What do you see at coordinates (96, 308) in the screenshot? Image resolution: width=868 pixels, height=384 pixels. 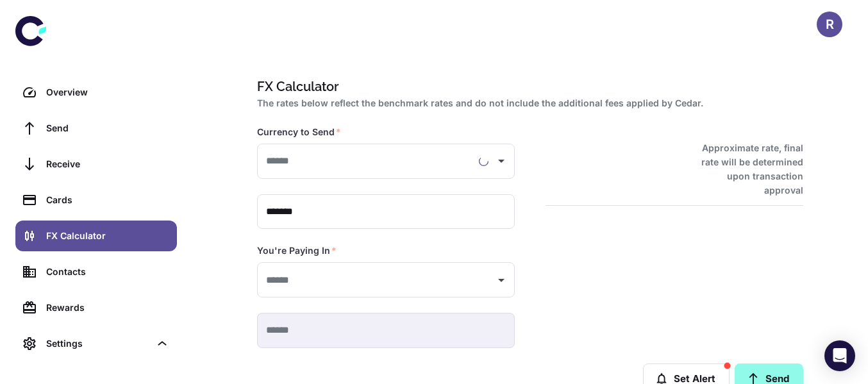 I see `a: Rewards` at bounding box center [96, 308].